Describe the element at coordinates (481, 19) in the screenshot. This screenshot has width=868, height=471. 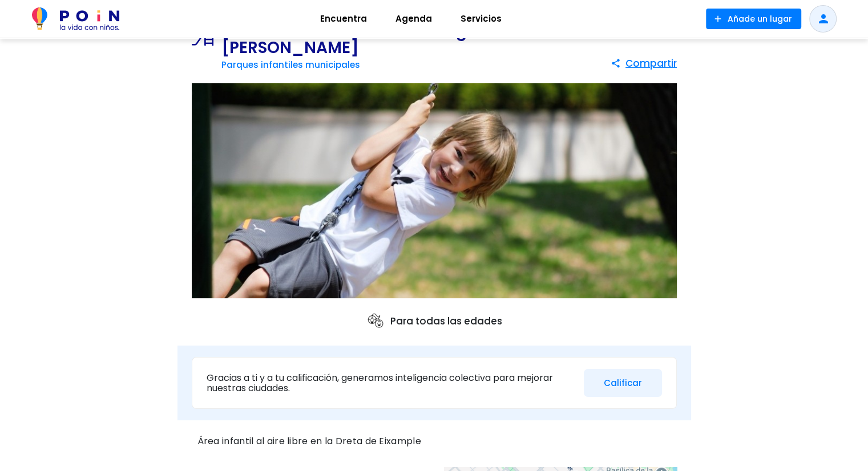
I see `a: Servicios` at that location.